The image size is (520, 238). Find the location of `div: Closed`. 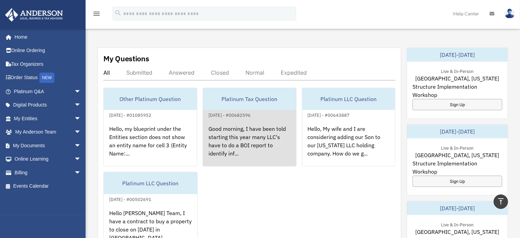

div: Closed is located at coordinates (220, 73).